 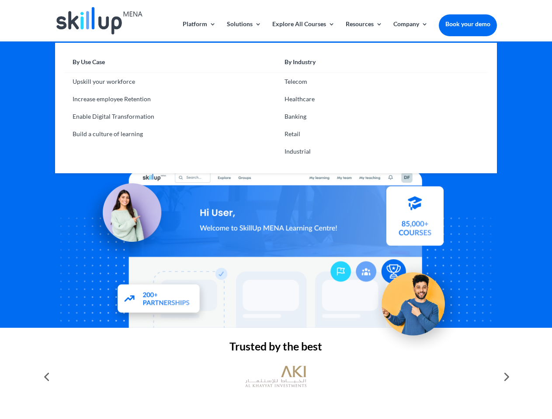 What do you see at coordinates (467, 24) in the screenshot?
I see `a: Book your demo` at bounding box center [467, 24].